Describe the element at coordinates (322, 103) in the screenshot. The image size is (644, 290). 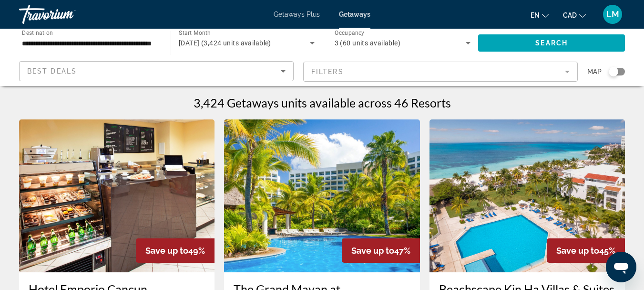
I see `h1: 3,424 Getaways units available across 46 Resorts` at that location.